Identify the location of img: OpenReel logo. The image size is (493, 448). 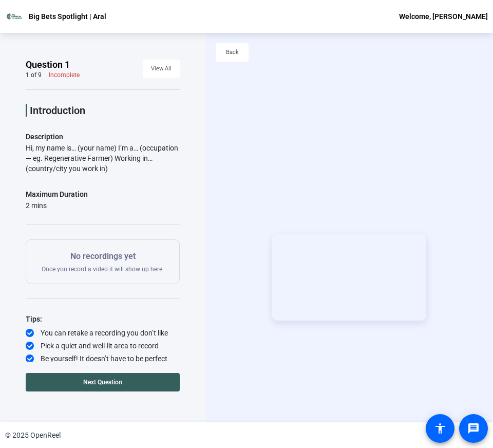
(15, 17).